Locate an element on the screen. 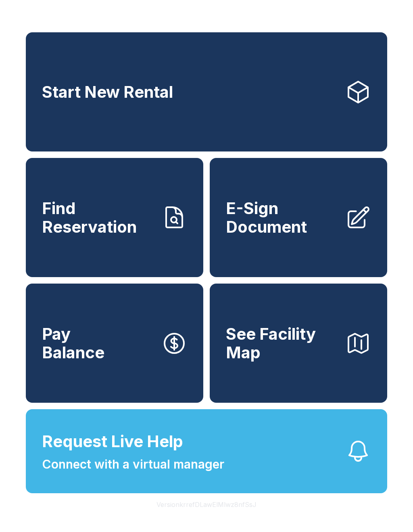  a: Start New Rental is located at coordinates (206, 92).